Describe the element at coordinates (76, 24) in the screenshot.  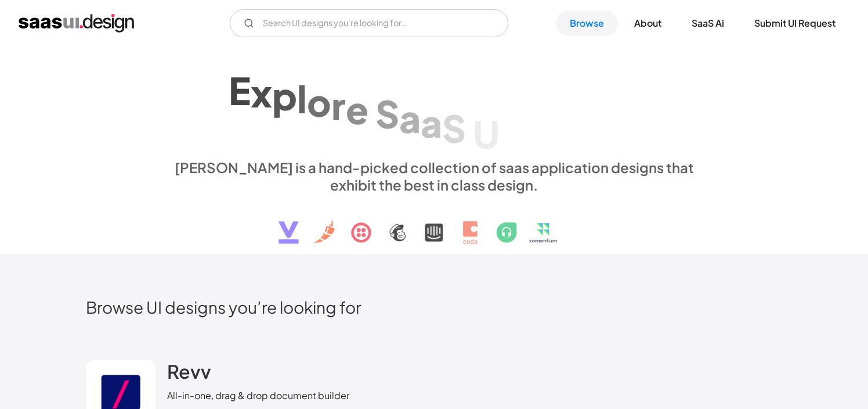
I see `a: home` at that location.